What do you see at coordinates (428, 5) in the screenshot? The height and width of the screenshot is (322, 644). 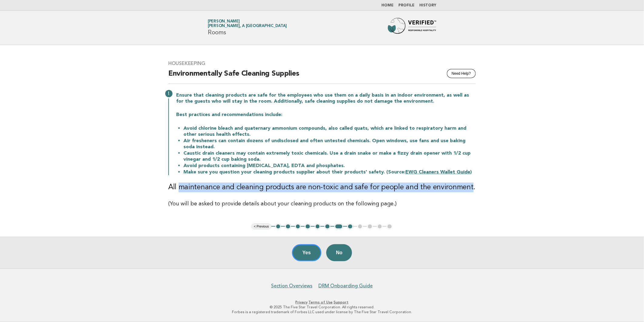 I see `a: History` at bounding box center [428, 5].